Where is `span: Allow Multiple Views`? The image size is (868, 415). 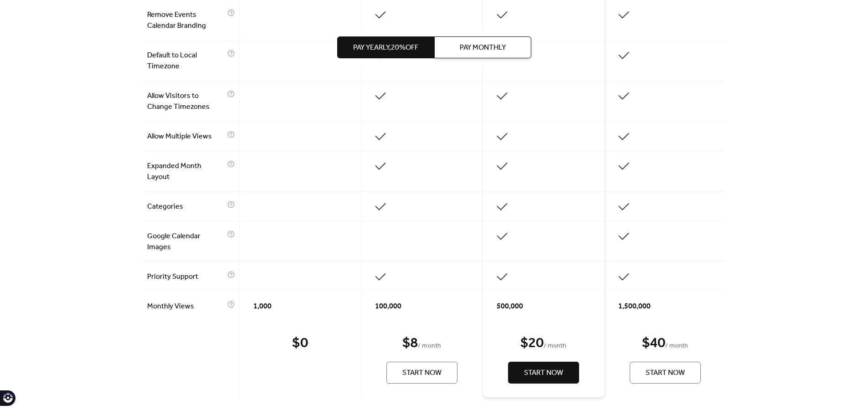
span: Allow Multiple Views is located at coordinates (186, 137).